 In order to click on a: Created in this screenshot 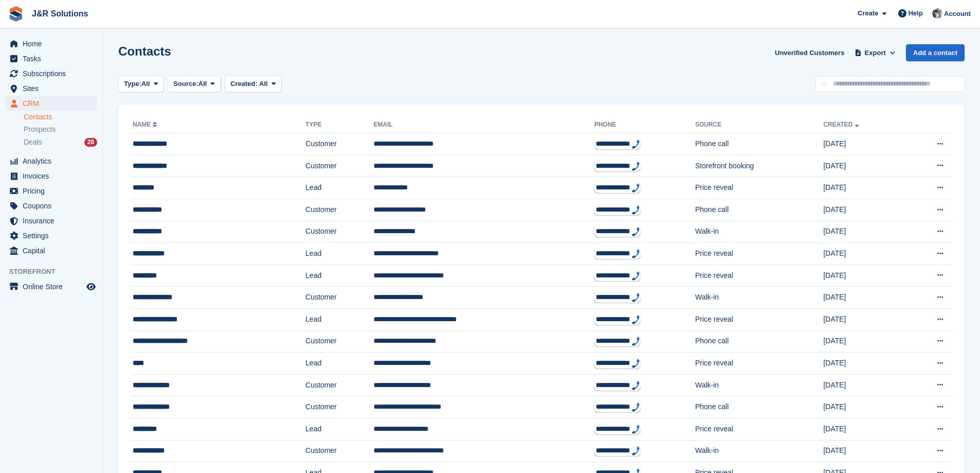, I will do `click(842, 124)`.